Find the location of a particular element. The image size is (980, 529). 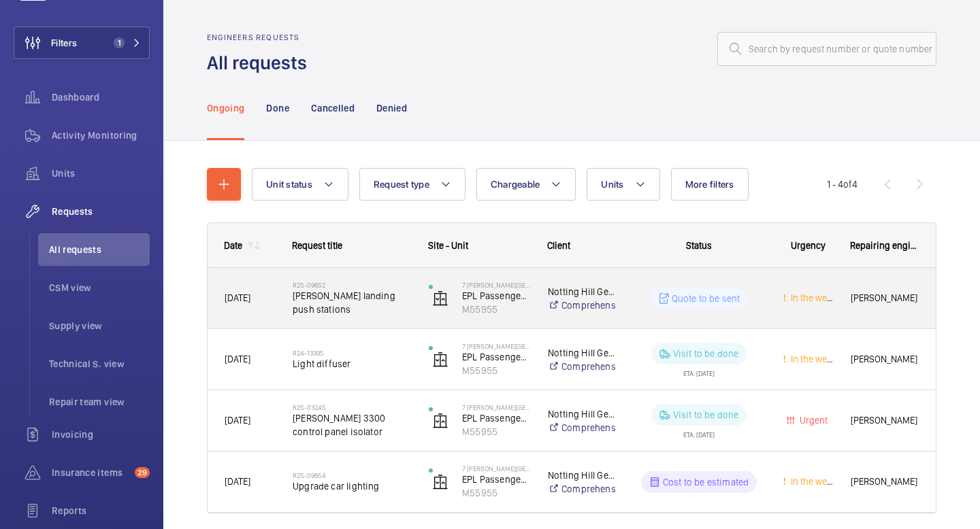

span: of is located at coordinates (847, 185).